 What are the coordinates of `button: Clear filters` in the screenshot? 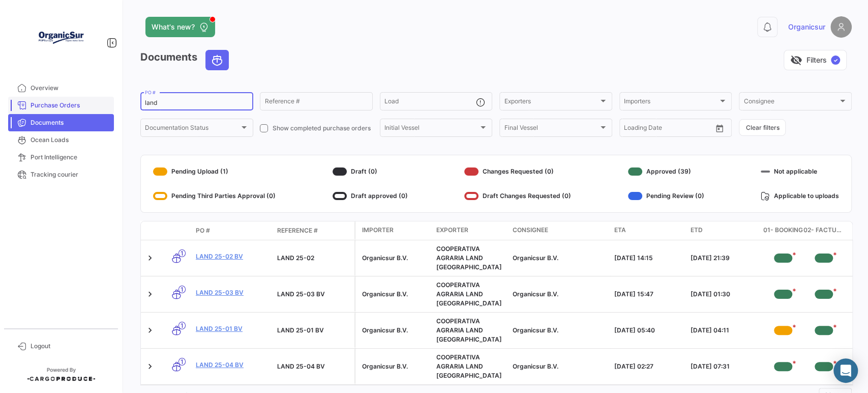 It's located at (763, 127).